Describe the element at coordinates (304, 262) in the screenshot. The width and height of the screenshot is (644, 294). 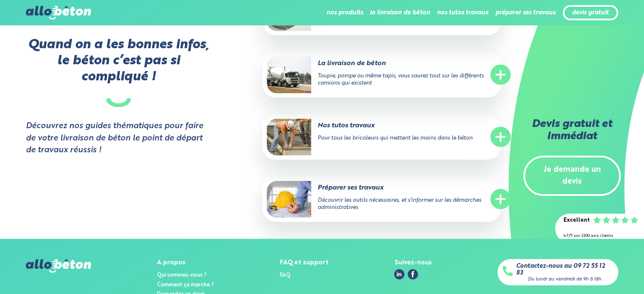
I see `div: FAQ et support` at that location.